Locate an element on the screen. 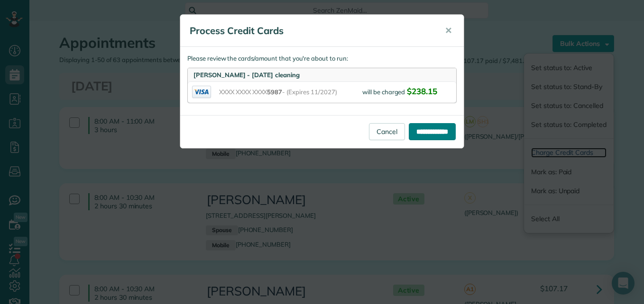  div: Please review the cards/amount that you're about to run: is located at coordinates (322, 81).